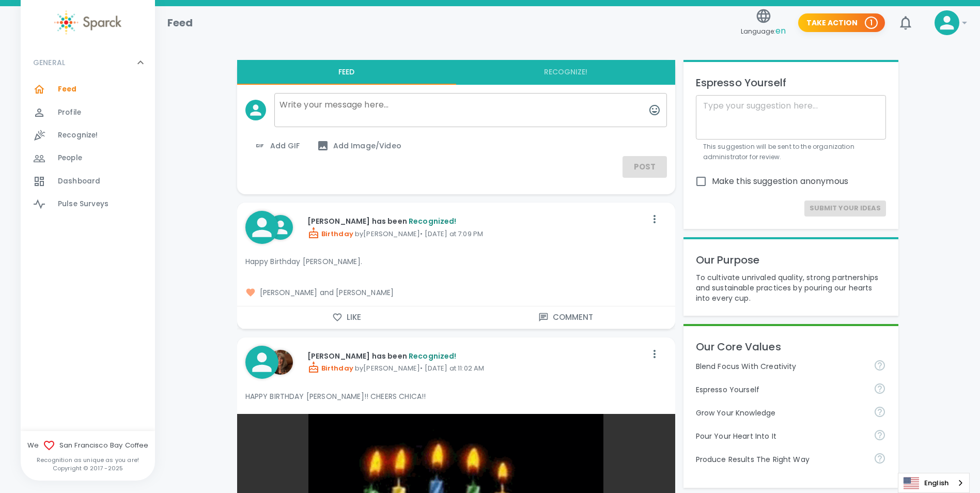 The image size is (980, 493). Describe the element at coordinates (88, 460) in the screenshot. I see `p: Recognition as unique as you are!` at that location.